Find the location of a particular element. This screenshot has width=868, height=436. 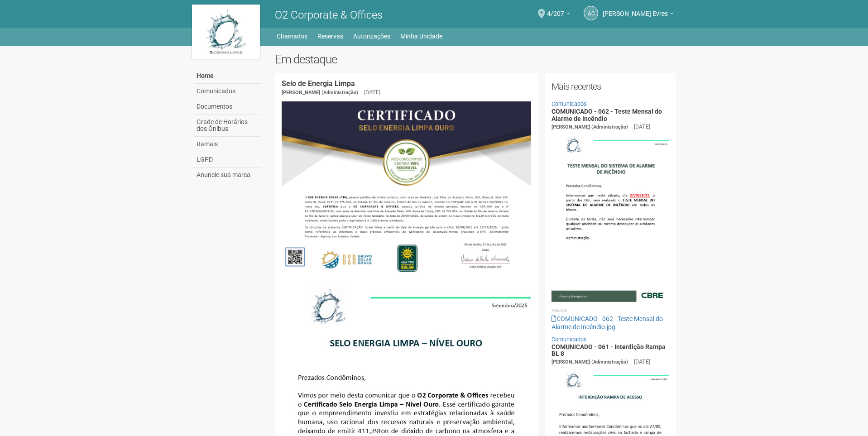

a: COMUNICADO - 062 - Teste Mensal do Alarme de Incêndio is located at coordinates (607, 114).